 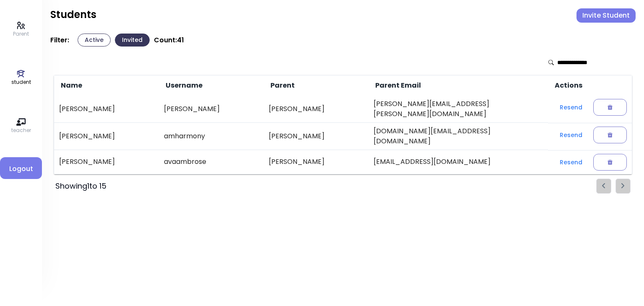 What do you see at coordinates (21, 169) in the screenshot?
I see `span: Logout` at bounding box center [21, 169].